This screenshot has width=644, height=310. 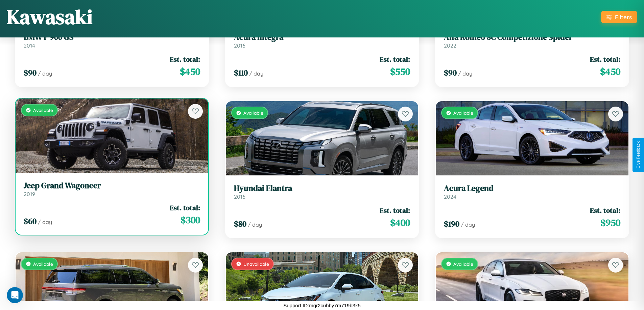 What do you see at coordinates (30, 45) in the screenshot?
I see `span: 2014` at bounding box center [30, 45].